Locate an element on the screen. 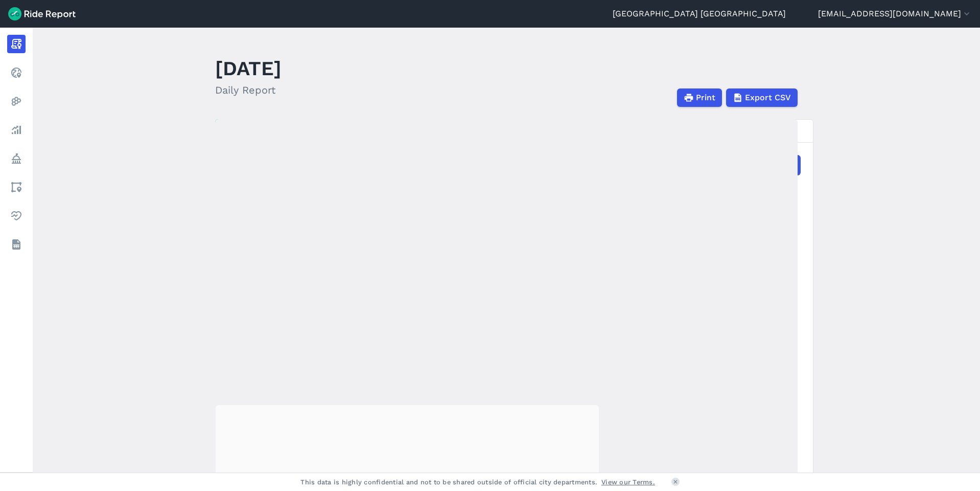 This screenshot has height=491, width=980. a: Datasets is located at coordinates (16, 245).